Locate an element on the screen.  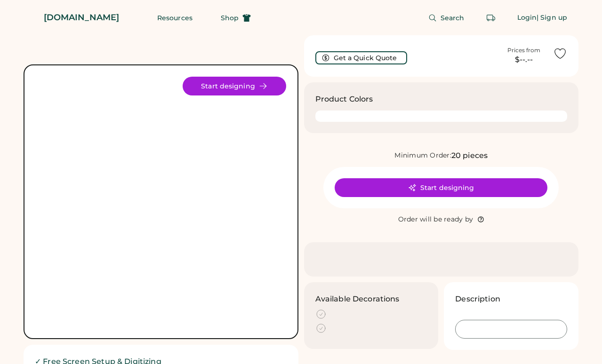
h3: Description is located at coordinates (478, 299).